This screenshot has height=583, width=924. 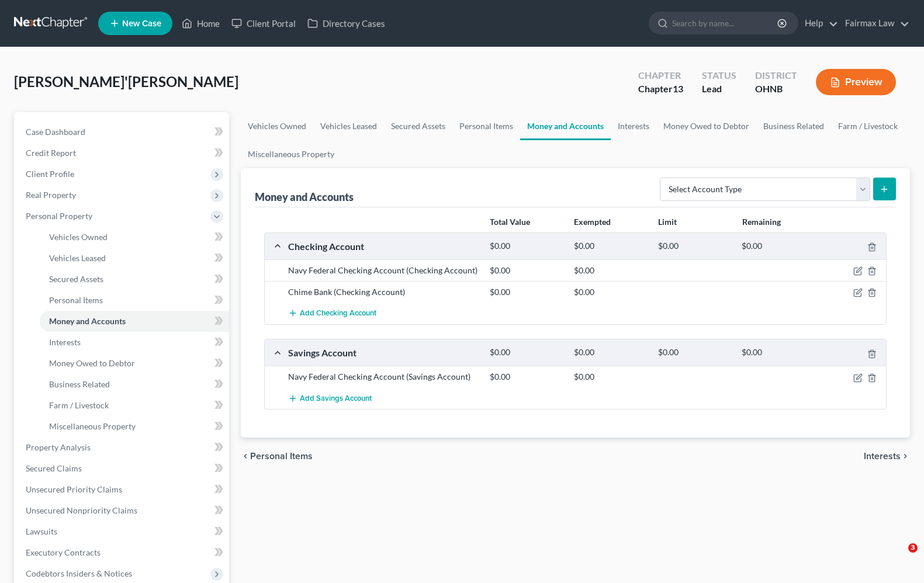 I want to click on div: District, so click(x=776, y=75).